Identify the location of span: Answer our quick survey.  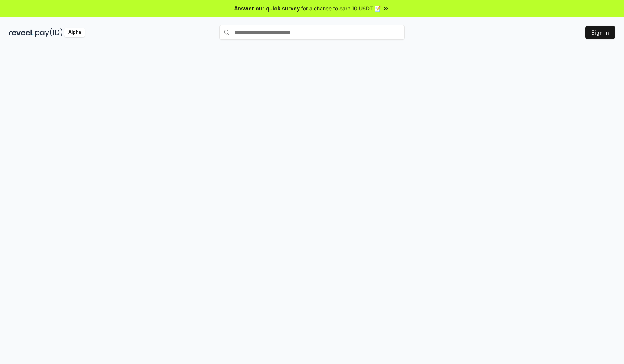
(268, 8).